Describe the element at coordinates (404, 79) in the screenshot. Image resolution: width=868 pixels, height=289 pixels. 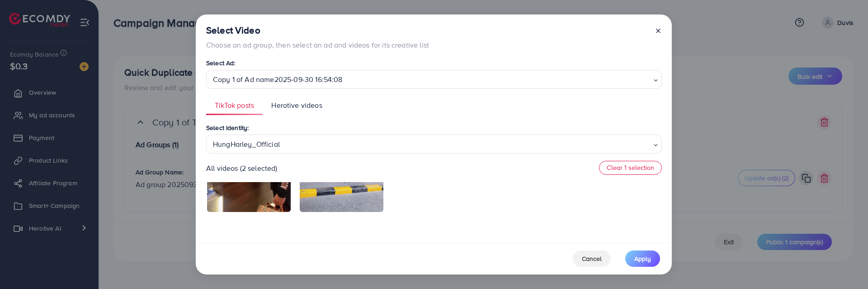
I see `span: Copy 1 of Ad name2025-09-30 16:54:08` at that location.